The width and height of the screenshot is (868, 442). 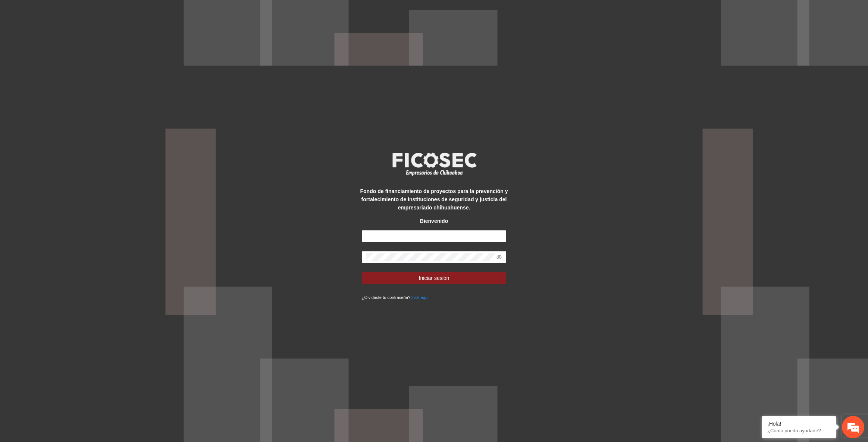 I want to click on button: Iniciar sesión, so click(x=434, y=278).